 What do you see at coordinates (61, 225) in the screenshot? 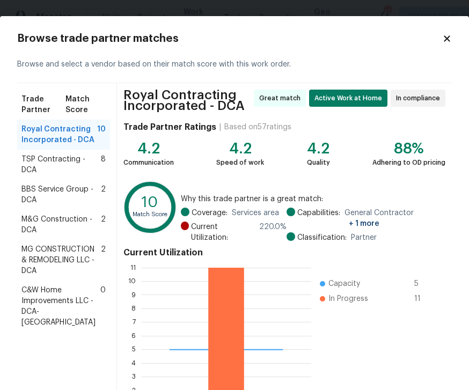
I see `span: M&G Construction - DCA` at bounding box center [61, 225].